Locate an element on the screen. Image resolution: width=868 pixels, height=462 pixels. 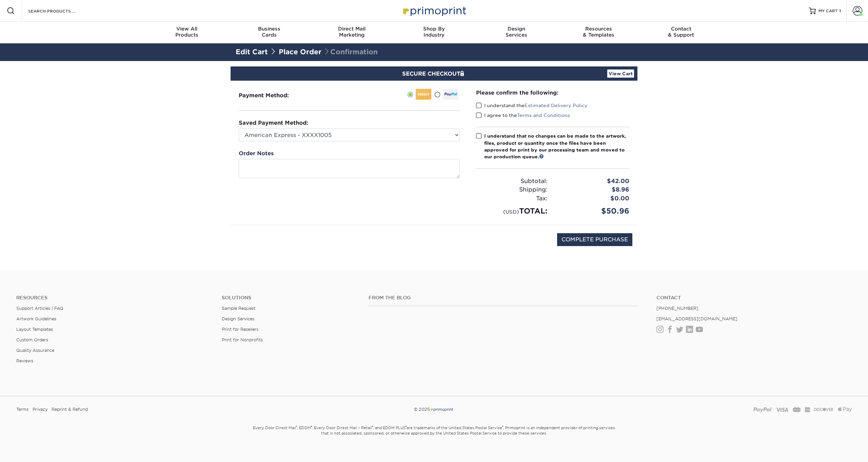
div: © 2025 is located at coordinates (434, 409).